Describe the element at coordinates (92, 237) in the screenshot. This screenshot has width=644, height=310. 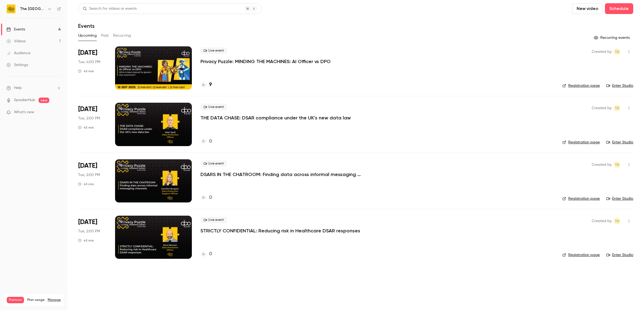
I see `div: Oct 21 Tue, 2:00 PM (Europe/London)` at that location.